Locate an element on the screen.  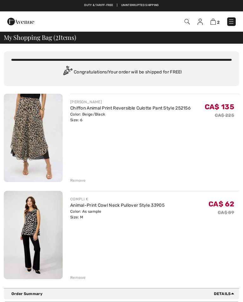
img: Shopping Bag is located at coordinates (213, 22).